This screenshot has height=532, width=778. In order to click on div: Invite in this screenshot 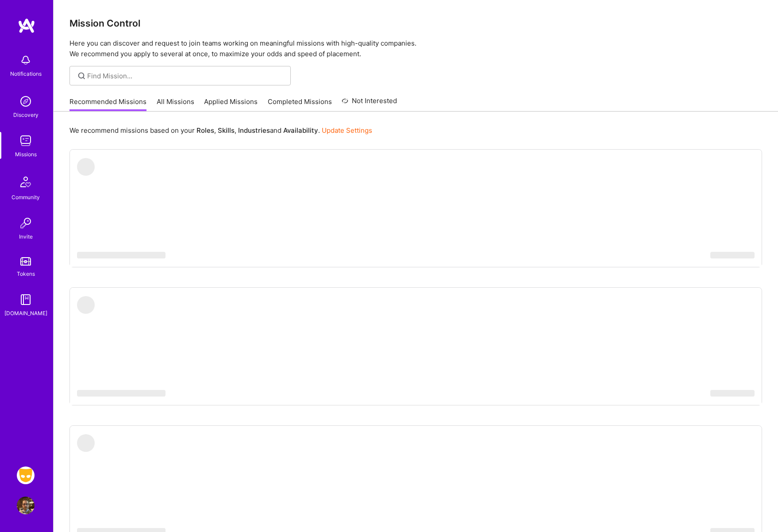, I will do `click(26, 237)`.